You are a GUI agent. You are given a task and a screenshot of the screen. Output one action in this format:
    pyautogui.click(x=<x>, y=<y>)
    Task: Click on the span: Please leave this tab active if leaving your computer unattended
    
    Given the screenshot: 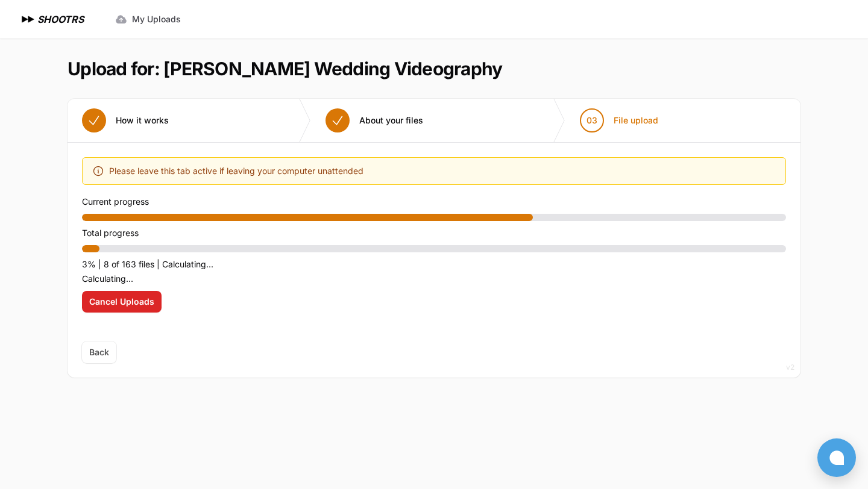 What is the action you would take?
    pyautogui.click(x=236, y=171)
    